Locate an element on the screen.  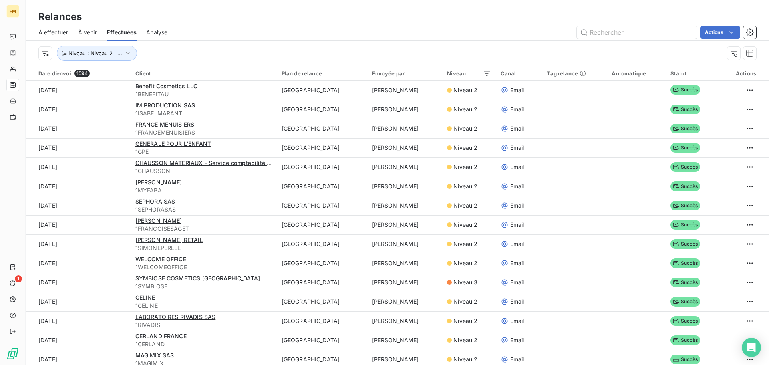
span: 1WELCOMEOFFICE is located at coordinates (203, 267).